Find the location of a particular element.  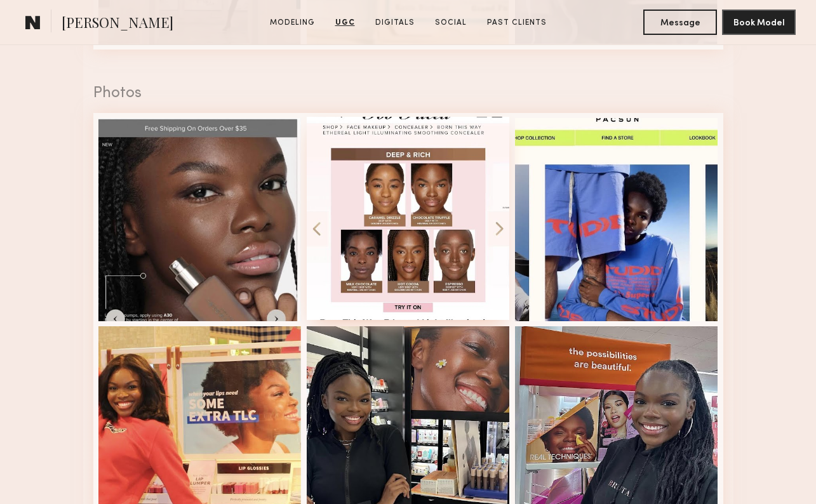

a: Modeling is located at coordinates (292, 23).